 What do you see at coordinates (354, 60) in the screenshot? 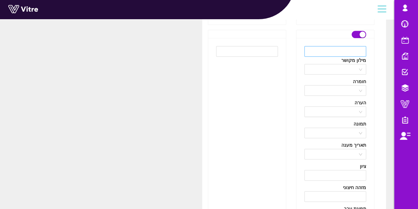
I see `div: מילון מקושר` at bounding box center [354, 60].